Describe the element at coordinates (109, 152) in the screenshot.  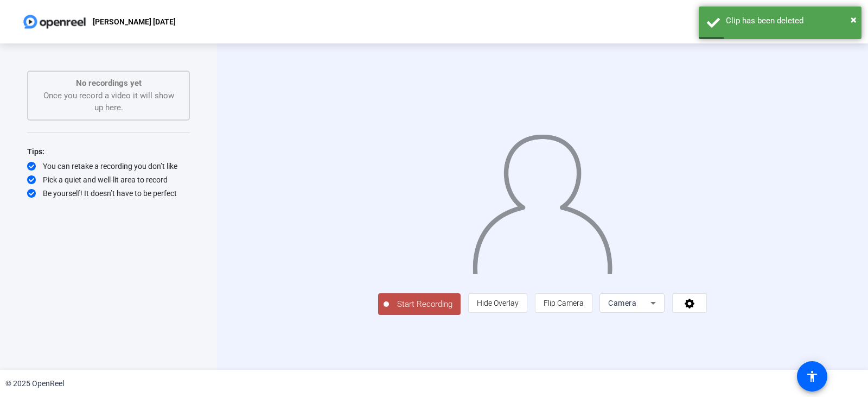
I see `div: Tips:` at that location.